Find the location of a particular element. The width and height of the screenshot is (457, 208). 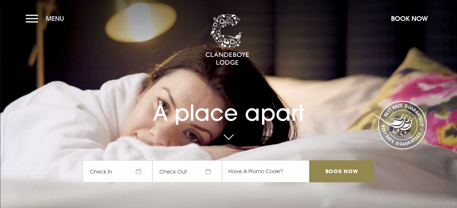

button: Book Now is located at coordinates (409, 18).